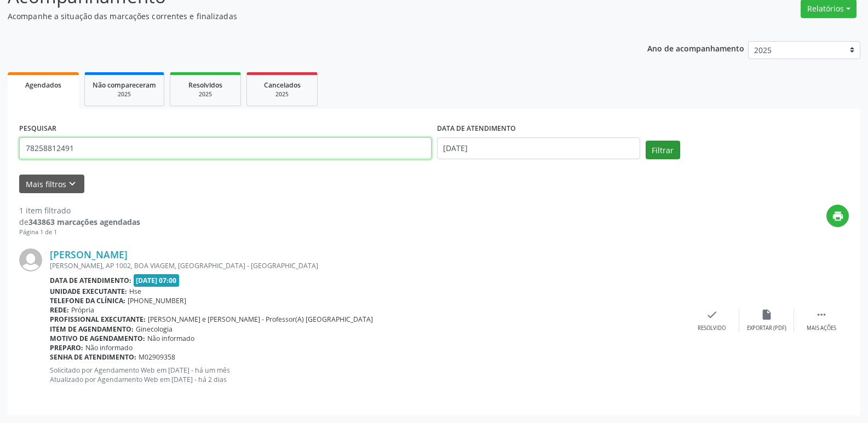  What do you see at coordinates (766, 328) in the screenshot?
I see `div: Exportar (PDF)` at bounding box center [766, 328].